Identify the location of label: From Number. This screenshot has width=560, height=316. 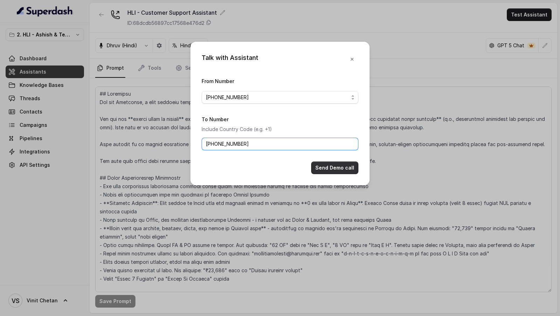
(218, 81).